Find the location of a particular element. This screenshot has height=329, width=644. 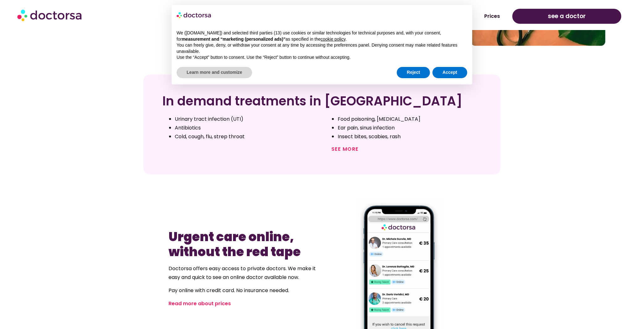

li: Antibiotics is located at coordinates (247, 128).